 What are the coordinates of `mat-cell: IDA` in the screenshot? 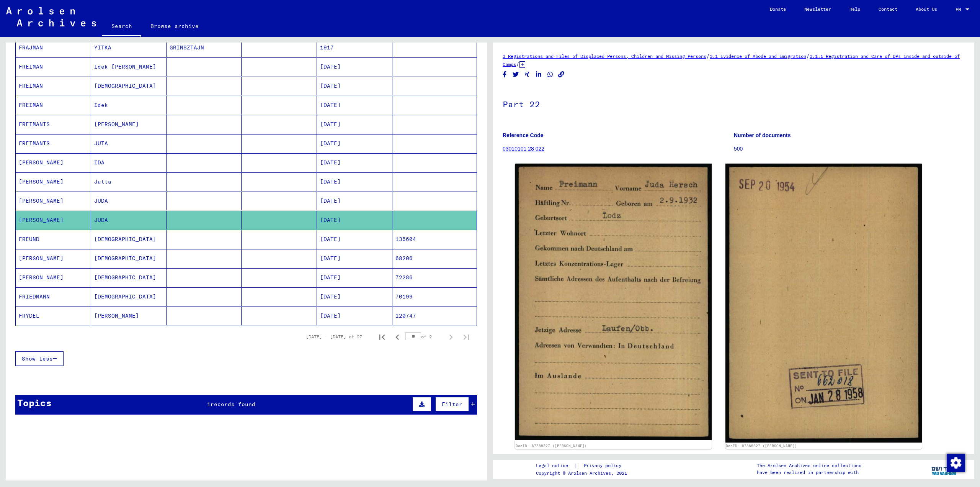 It's located at (129, 163).